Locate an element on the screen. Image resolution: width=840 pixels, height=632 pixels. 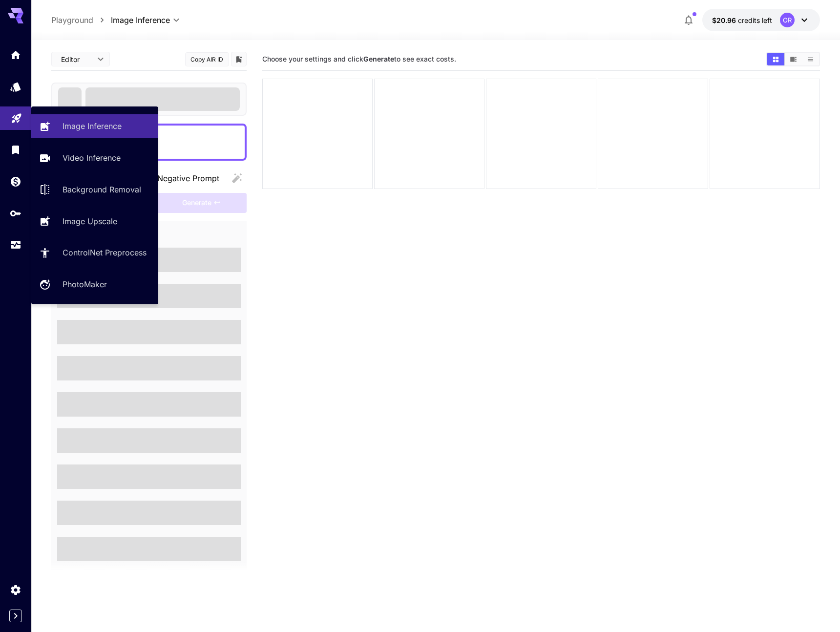
button: Show images in video view is located at coordinates (794, 59).